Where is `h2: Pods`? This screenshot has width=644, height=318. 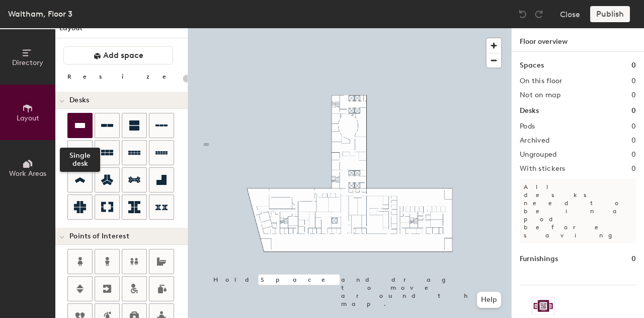
h2: Pods is located at coordinates (527, 127).